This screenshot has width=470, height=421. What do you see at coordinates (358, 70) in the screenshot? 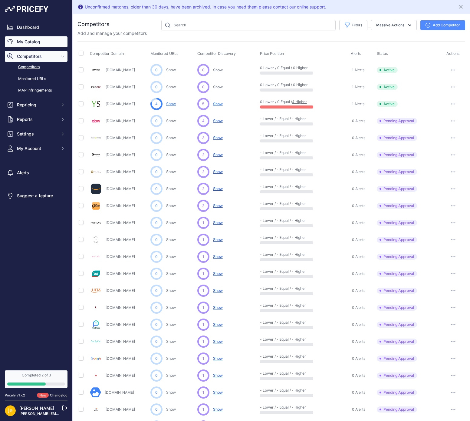
I see `span: 1 Alerts` at bounding box center [358, 70].